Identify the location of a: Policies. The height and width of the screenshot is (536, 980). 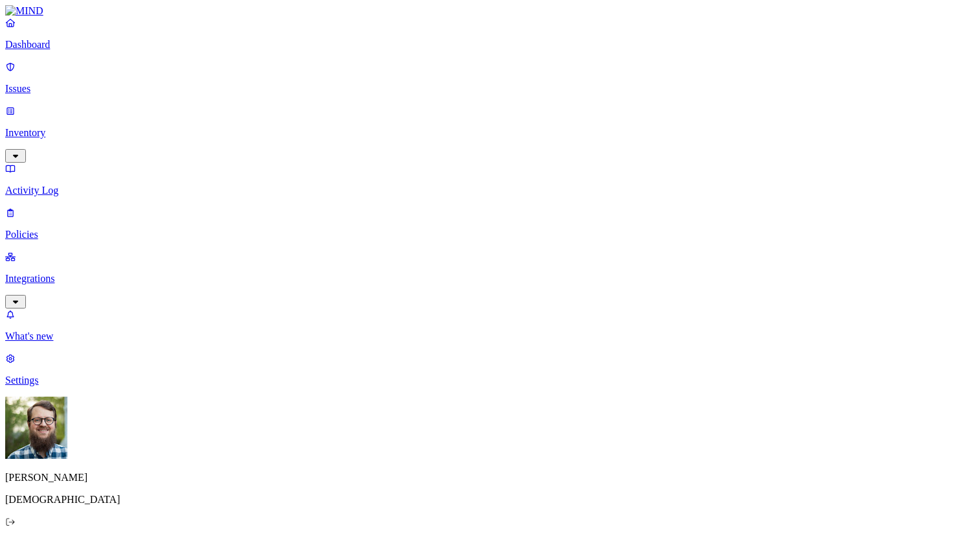
(490, 224).